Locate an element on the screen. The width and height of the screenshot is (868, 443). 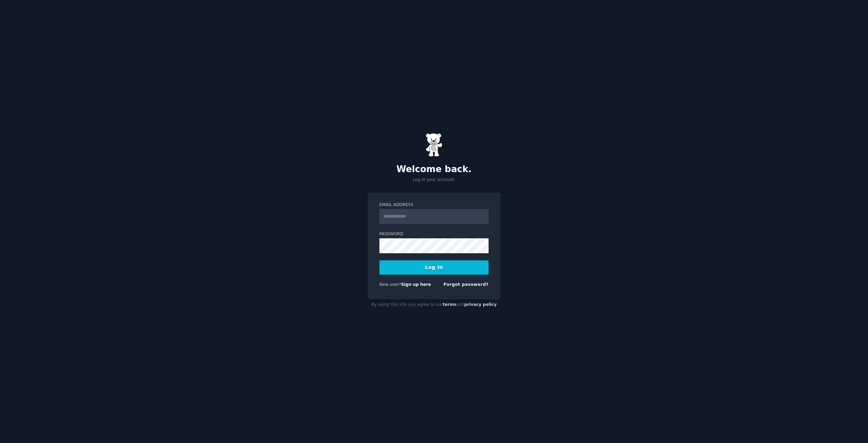
span: New user? is located at coordinates (391, 285).